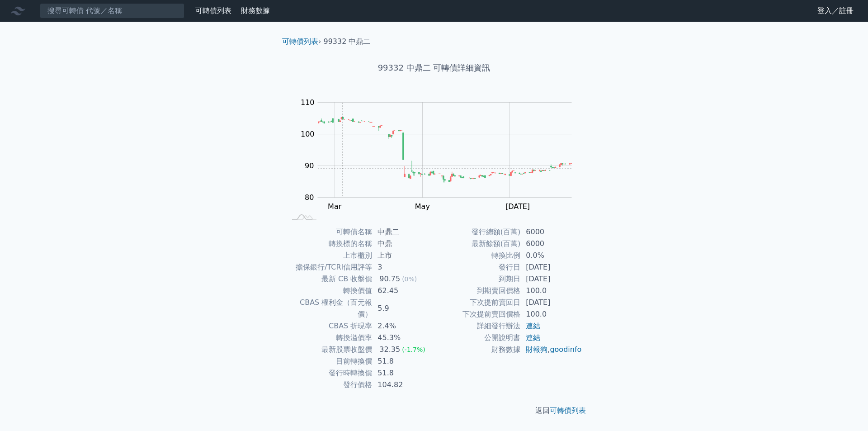  What do you see at coordinates (477, 232) in the screenshot?
I see `td: 發行總額(百萬)` at bounding box center [477, 232].